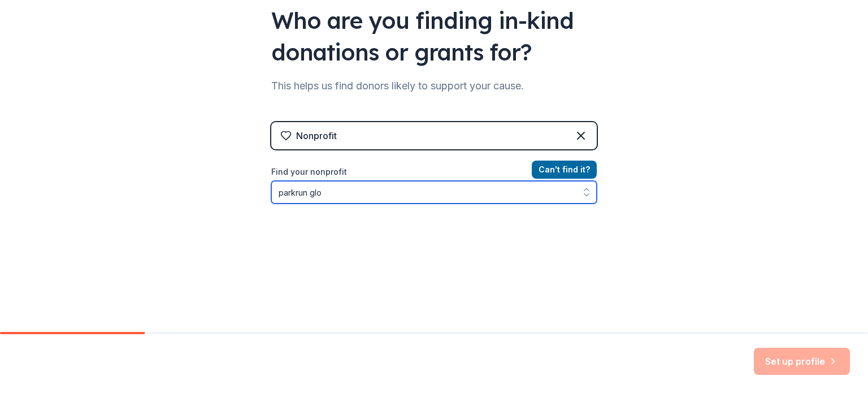  I want to click on div: Who are you finding in-kind donations or grants for?, so click(434, 36).